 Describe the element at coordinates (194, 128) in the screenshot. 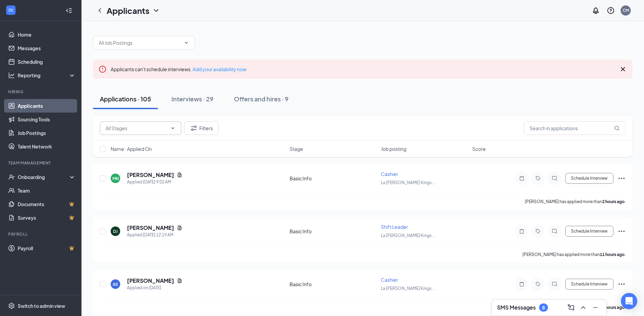

I see `svg: Filter` at that location.